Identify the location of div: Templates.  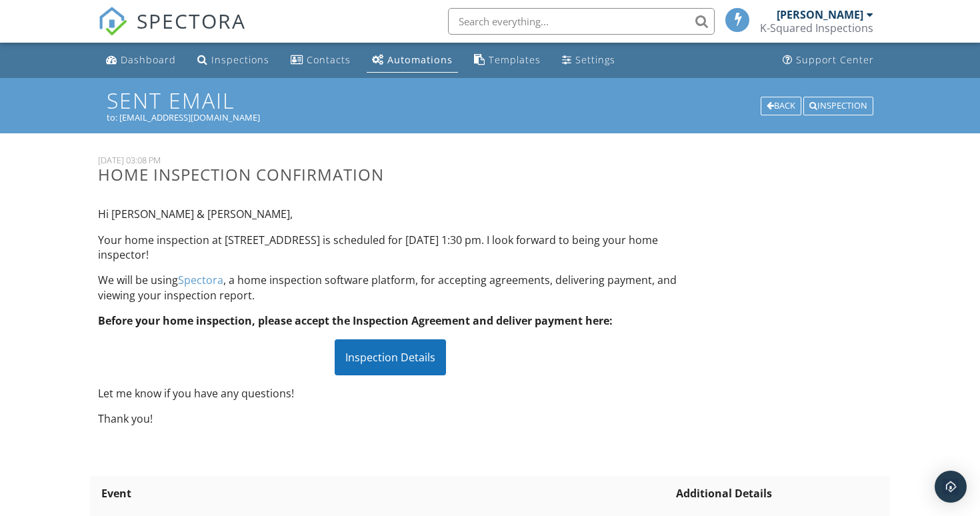
(515, 59).